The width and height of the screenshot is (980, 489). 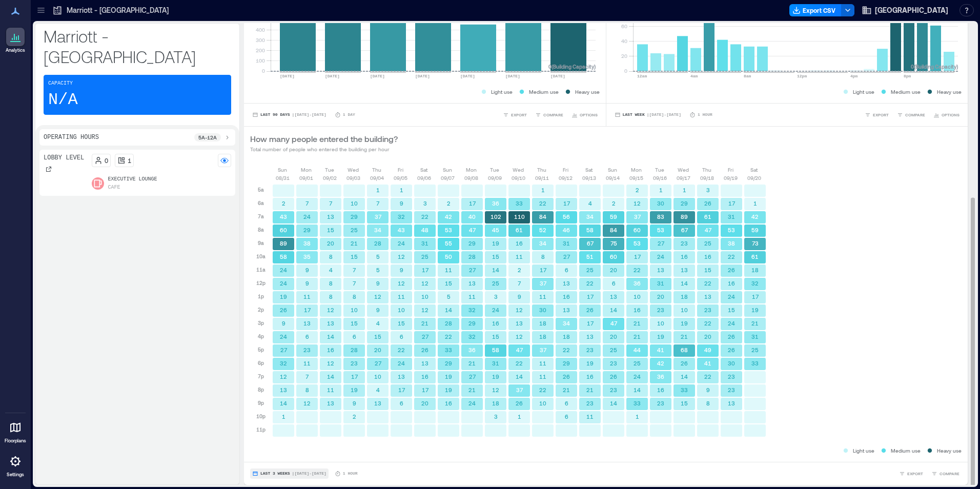 What do you see at coordinates (261, 203) in the screenshot?
I see `p: 6a` at bounding box center [261, 203].